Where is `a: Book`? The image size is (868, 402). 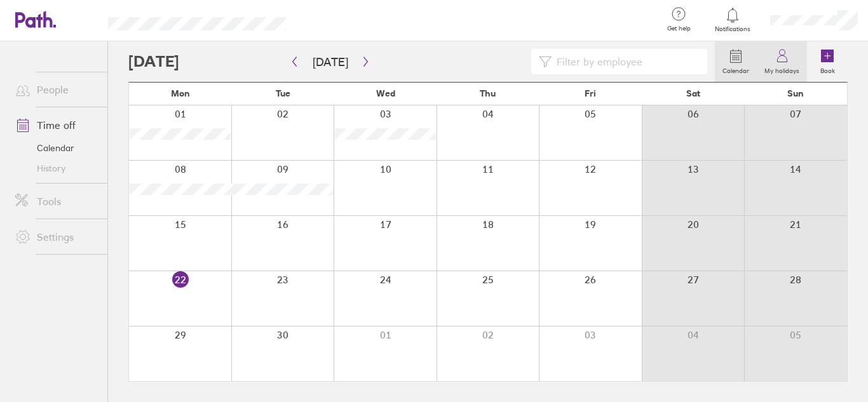 a: Book is located at coordinates (827, 61).